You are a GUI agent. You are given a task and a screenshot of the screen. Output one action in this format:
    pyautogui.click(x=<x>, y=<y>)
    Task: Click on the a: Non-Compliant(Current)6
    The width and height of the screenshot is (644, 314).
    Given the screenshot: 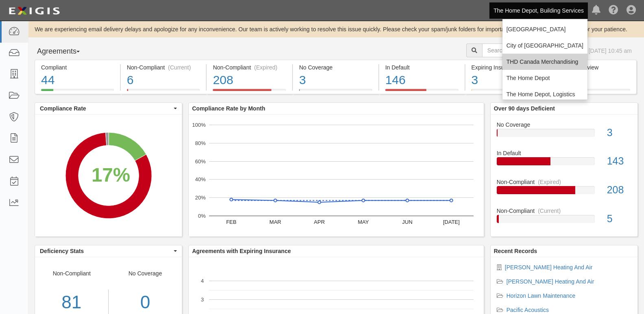 What is the action you would take?
    pyautogui.click(x=163, y=92)
    